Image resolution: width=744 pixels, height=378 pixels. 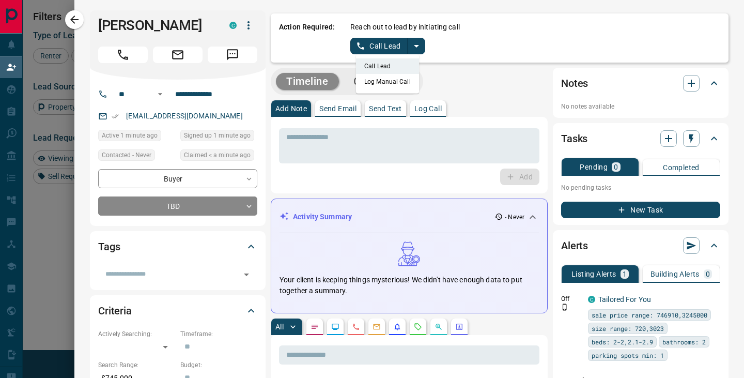 I want to click on p: Completed, so click(x=681, y=167).